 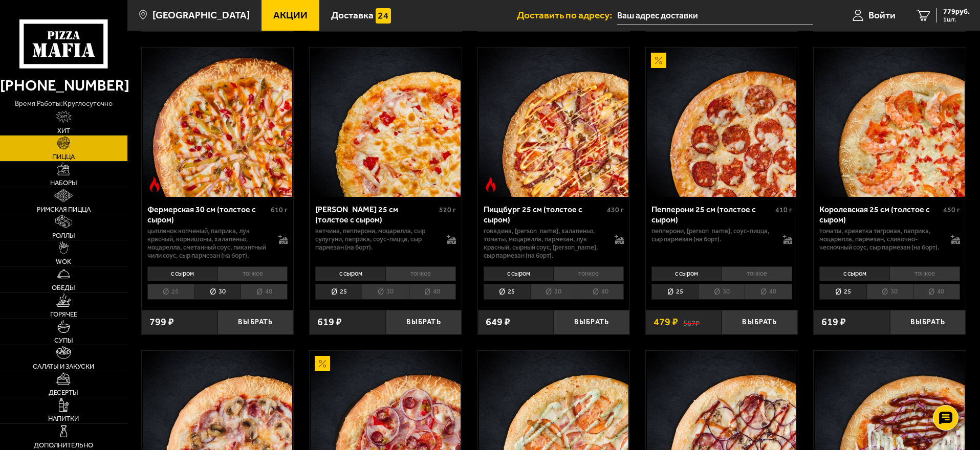 I want to click on a: Прошутто Формаджио 25 см (толстое с сыром), so click(x=385, y=123).